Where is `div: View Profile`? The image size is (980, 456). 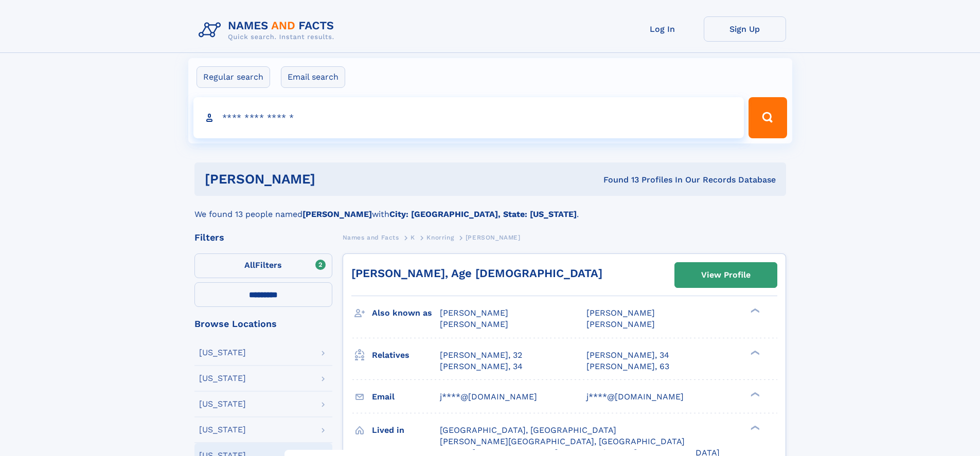 div: View Profile is located at coordinates (726, 275).